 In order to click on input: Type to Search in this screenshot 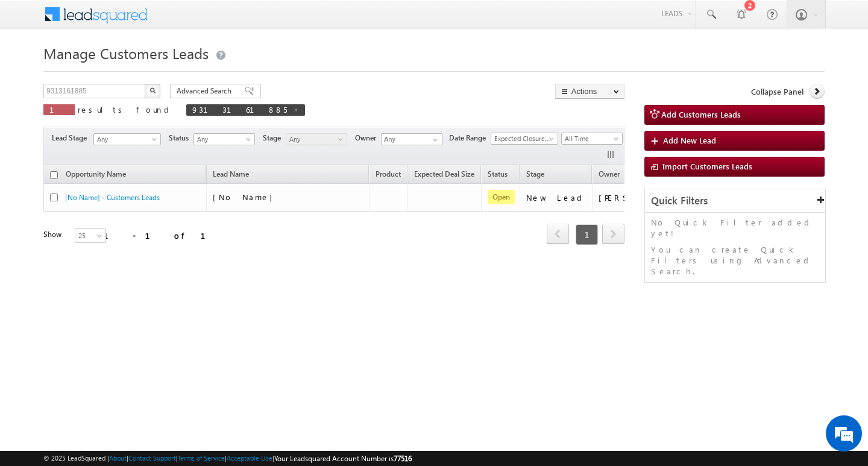, I will do `click(412, 140)`.